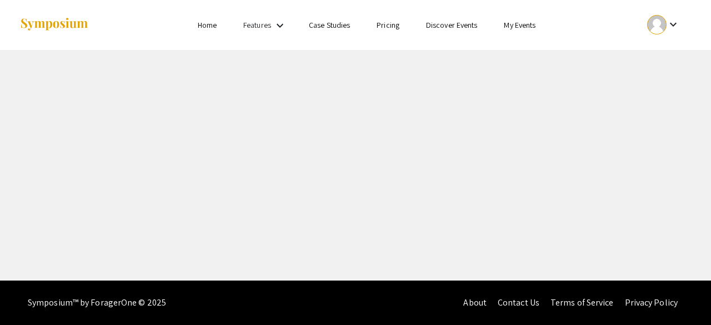 Image resolution: width=711 pixels, height=325 pixels. What do you see at coordinates (97, 303) in the screenshot?
I see `div: Symposium™ by ForagerOne © 2025` at bounding box center [97, 303].